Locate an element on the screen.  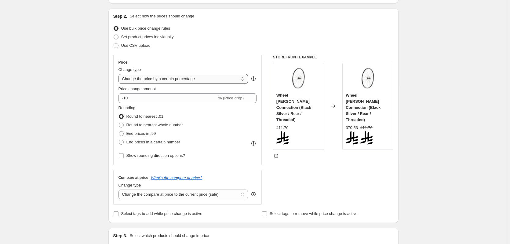
p: Select which products should change in price is located at coordinates (169, 235).